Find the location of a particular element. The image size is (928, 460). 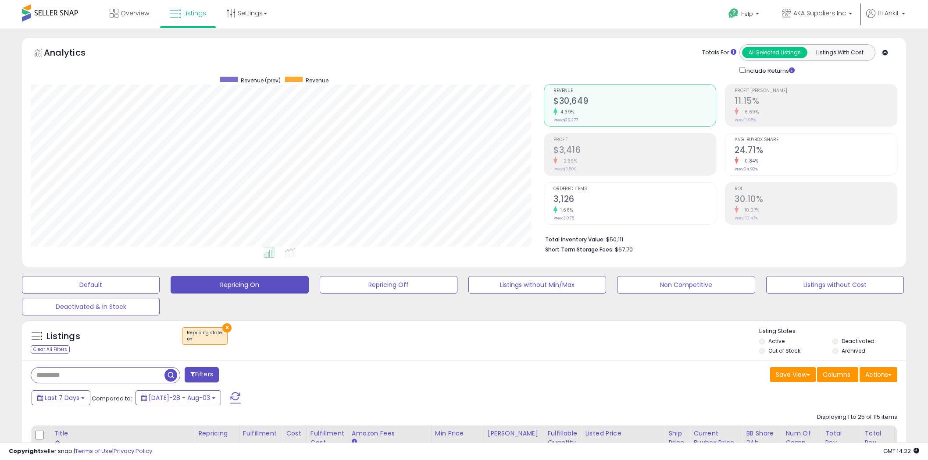

small: Prev: 11.95% is located at coordinates (745, 120).